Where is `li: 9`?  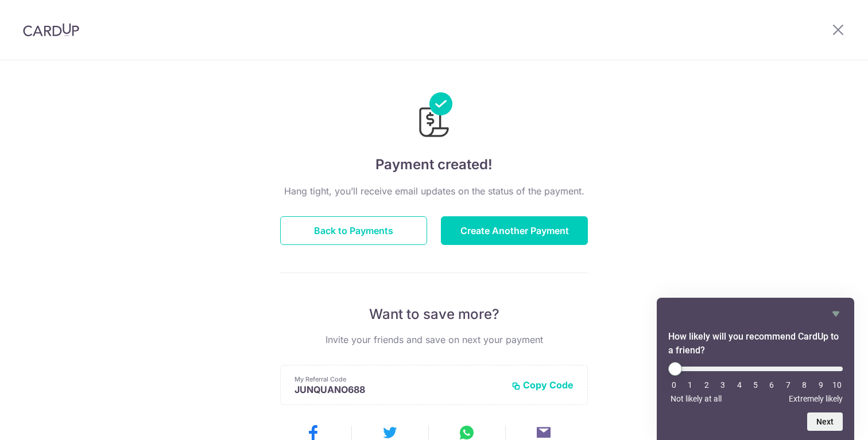
li: 9 is located at coordinates (820, 385).